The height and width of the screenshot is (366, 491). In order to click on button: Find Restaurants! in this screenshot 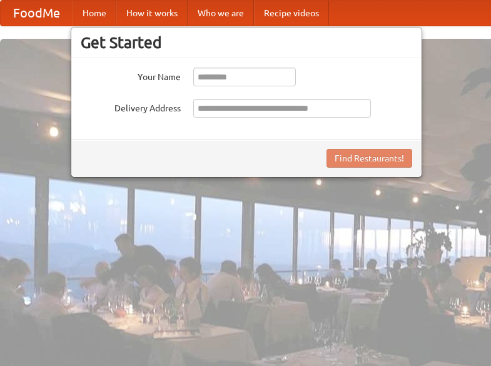, I will do `click(369, 158)`.